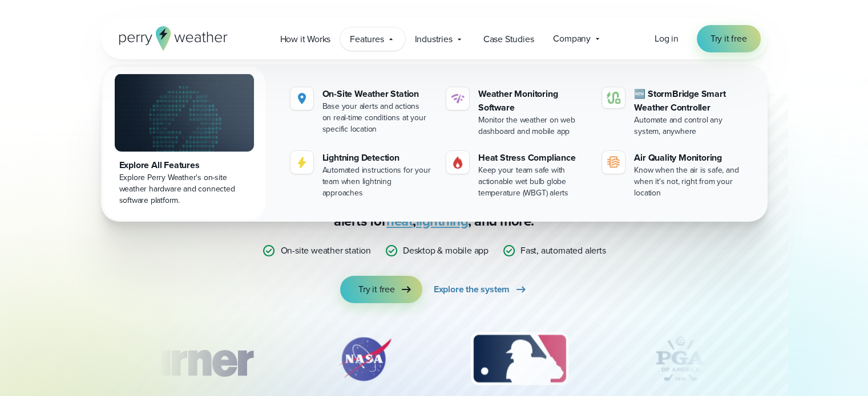 Image resolution: width=868 pixels, height=396 pixels. Describe the element at coordinates (681, 359) in the screenshot. I see `div: 4 of 12` at that location.